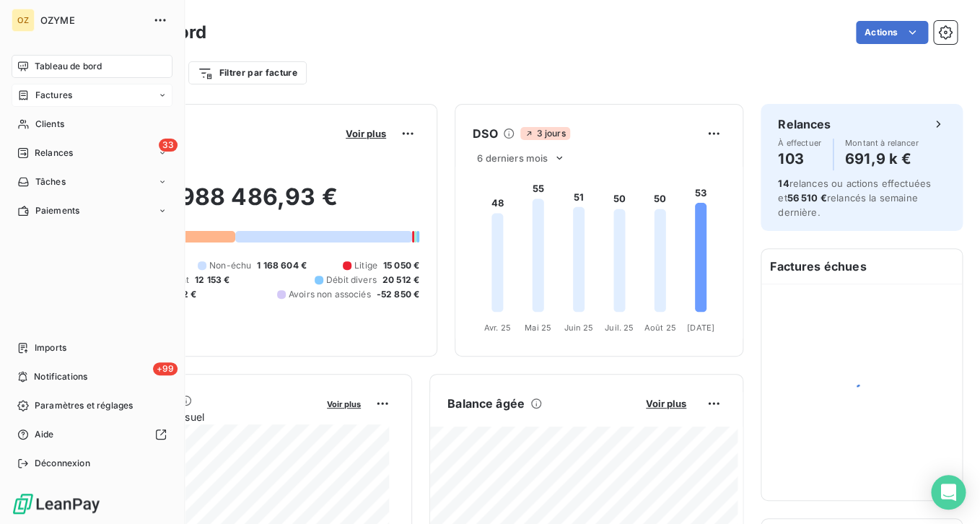  I want to click on img: Logo LeanPay, so click(56, 504).